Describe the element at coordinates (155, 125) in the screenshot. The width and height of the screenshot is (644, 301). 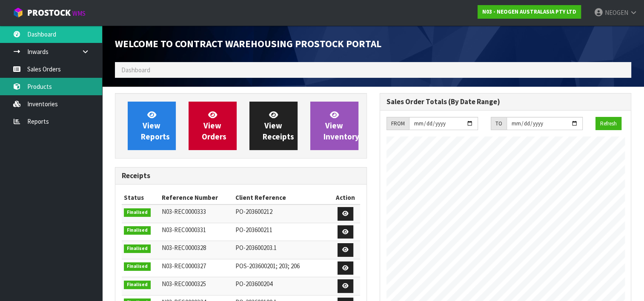
I see `span: View Reports` at that location.